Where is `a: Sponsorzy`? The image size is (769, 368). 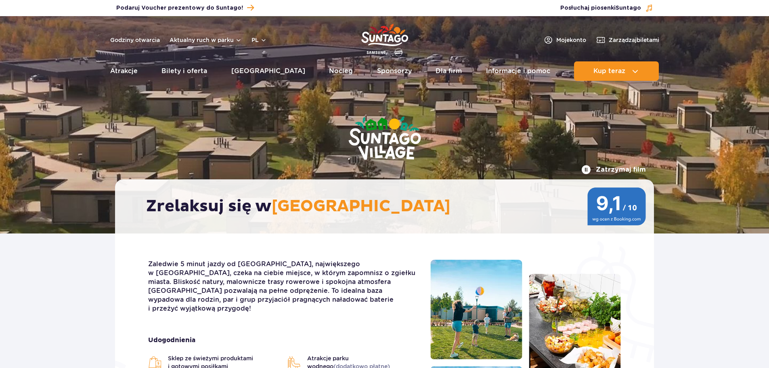 a: Sponsorzy is located at coordinates (395, 71).